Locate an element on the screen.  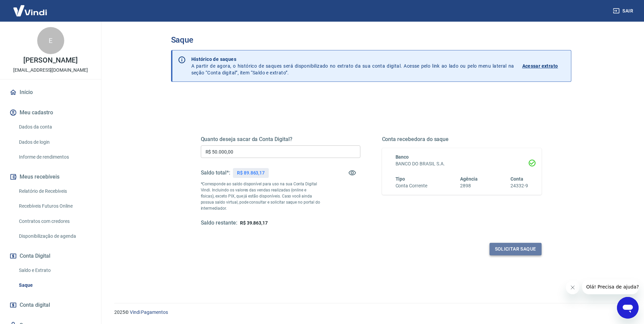
span: Banco is located at coordinates (403, 157).